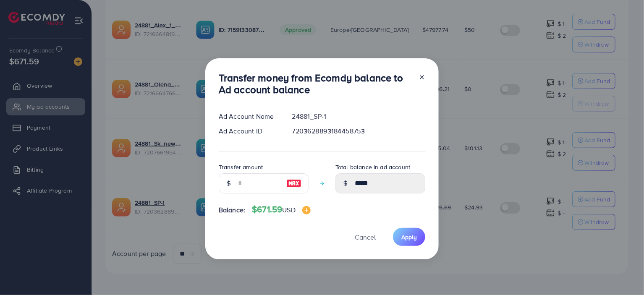 The width and height of the screenshot is (644, 295). What do you see at coordinates (249, 116) in the screenshot?
I see `div: Ad Account Name` at bounding box center [249, 116].